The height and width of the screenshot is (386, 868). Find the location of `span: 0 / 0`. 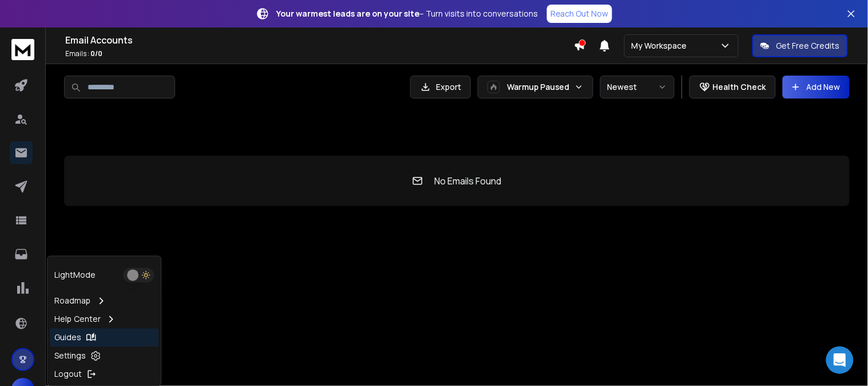

span: 0 / 0 is located at coordinates (96, 53).